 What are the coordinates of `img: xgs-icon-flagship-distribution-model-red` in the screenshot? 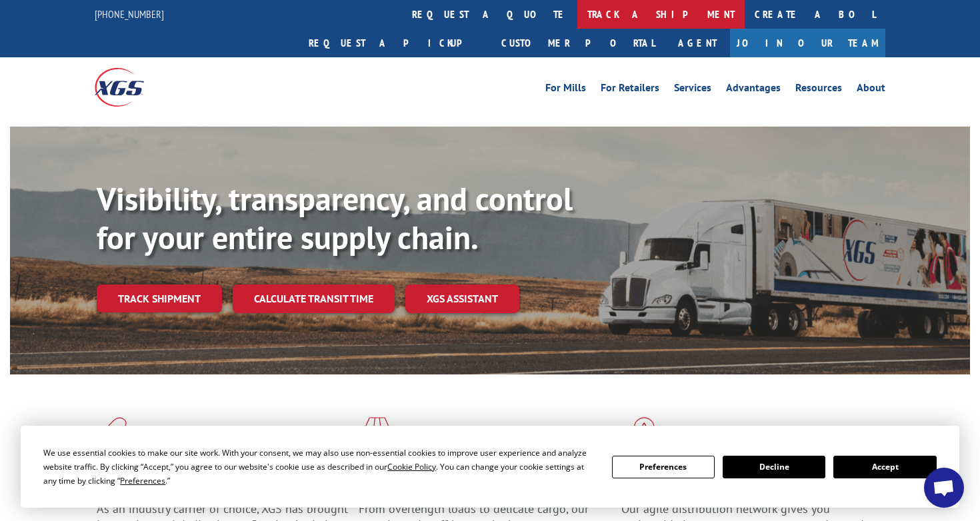 It's located at (644, 435).